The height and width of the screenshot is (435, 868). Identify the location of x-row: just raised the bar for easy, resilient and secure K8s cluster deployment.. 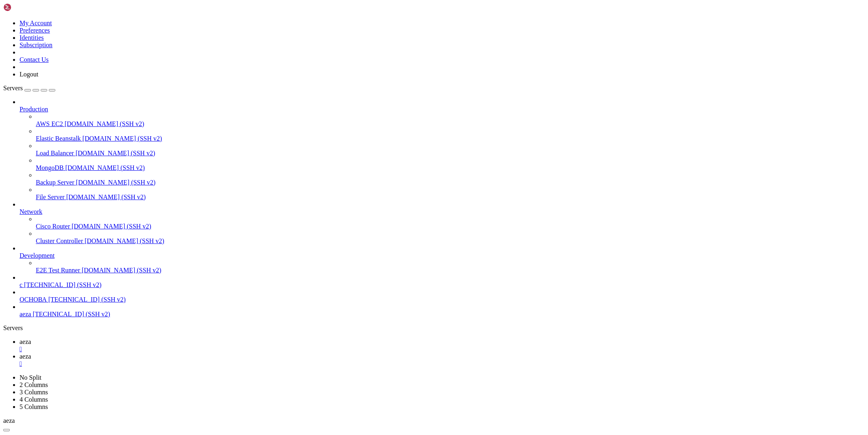
(383, 103).